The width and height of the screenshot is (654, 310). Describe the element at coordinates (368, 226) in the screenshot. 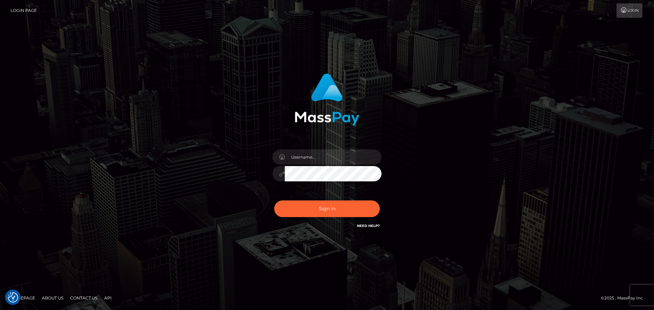

I see `a: Need Help?` at that location.